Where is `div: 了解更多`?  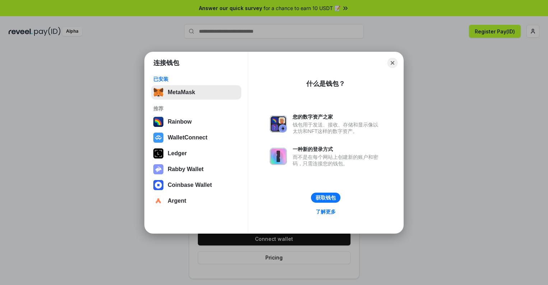 div: 了解更多 is located at coordinates (325, 211).